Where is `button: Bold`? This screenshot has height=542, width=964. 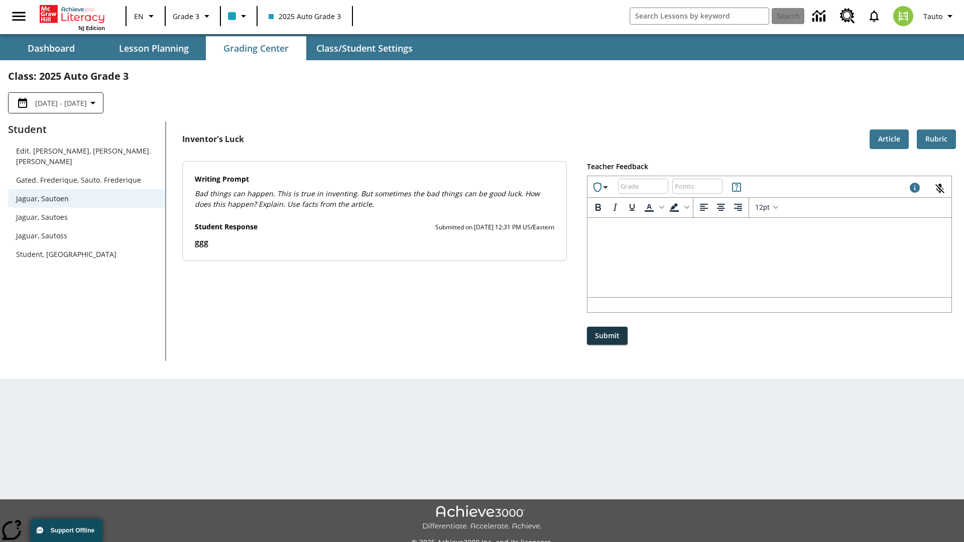 button: Bold is located at coordinates (598, 207).